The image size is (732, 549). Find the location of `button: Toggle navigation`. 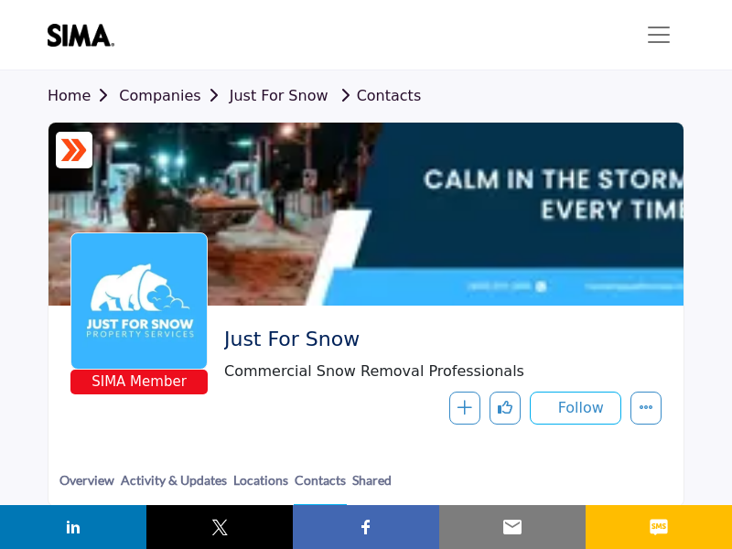

button: Toggle navigation is located at coordinates (659, 35).